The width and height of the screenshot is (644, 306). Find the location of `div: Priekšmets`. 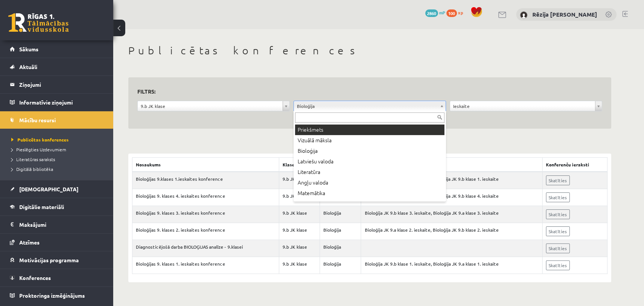

div: Priekšmets is located at coordinates (370, 129).